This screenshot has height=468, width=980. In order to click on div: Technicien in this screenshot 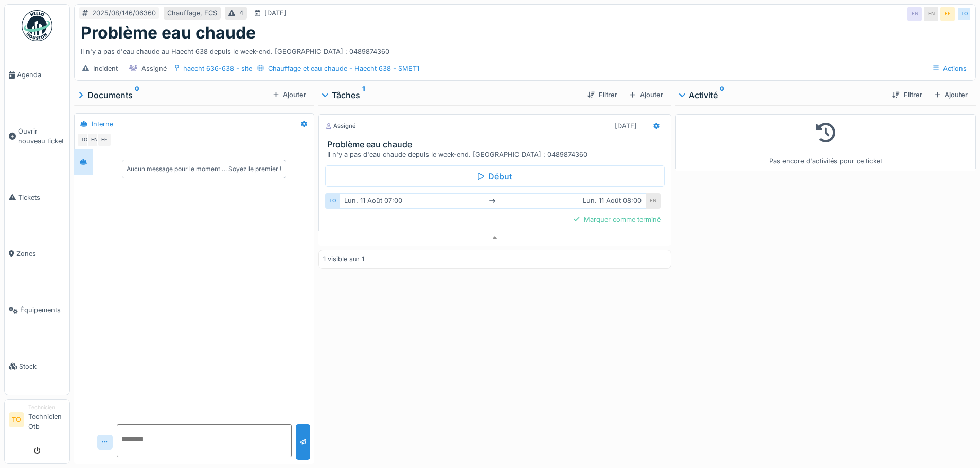, I will do `click(47, 407)`.